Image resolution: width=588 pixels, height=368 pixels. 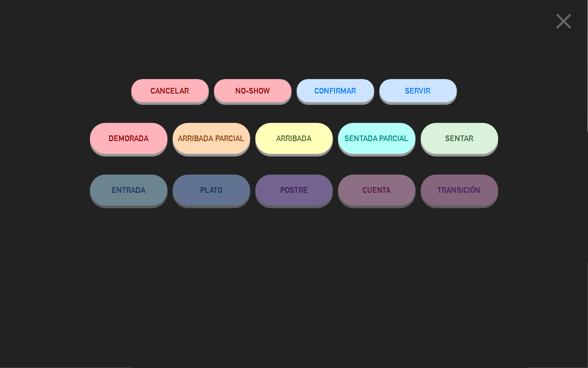 I want to click on button: NO-SHOW, so click(x=253, y=90).